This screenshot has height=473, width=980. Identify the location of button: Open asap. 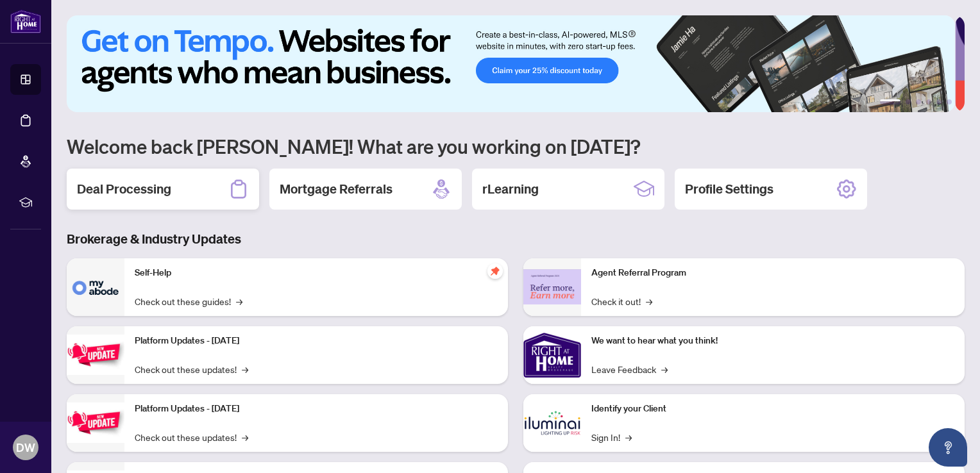
(948, 448).